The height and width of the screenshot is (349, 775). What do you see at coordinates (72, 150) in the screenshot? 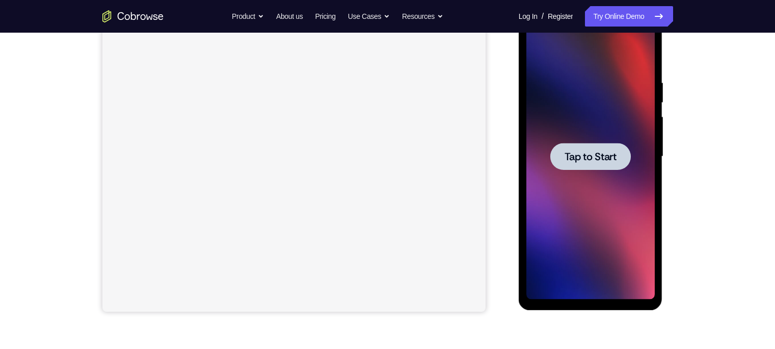
I see `span: Tap to Start` at bounding box center [72, 150].